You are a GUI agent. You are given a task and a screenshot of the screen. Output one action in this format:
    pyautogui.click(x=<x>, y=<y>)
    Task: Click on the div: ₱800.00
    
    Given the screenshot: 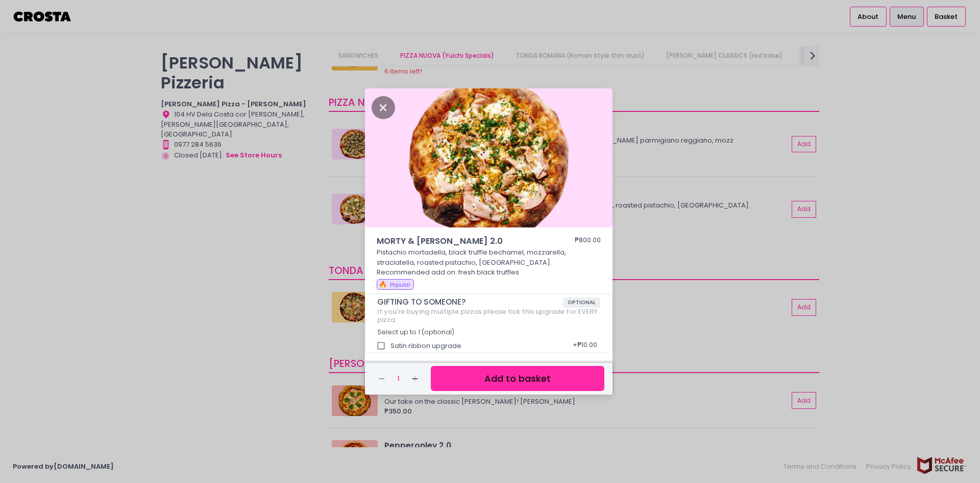 What is the action you would take?
    pyautogui.click(x=588, y=242)
    